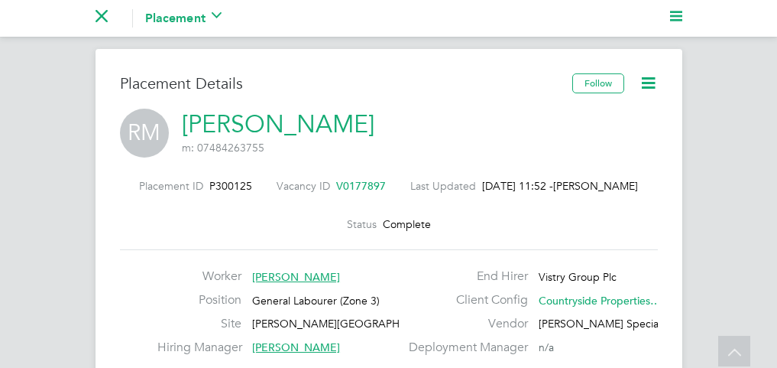  What do you see at coordinates (464, 300) in the screenshot?
I see `label: Client Config` at bounding box center [464, 300].